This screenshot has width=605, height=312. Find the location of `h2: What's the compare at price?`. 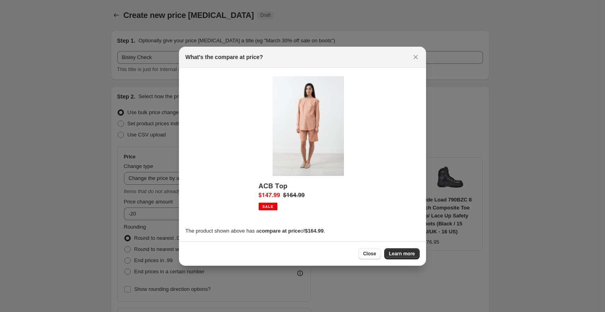

h2: What's the compare at price? is located at coordinates (224, 57).